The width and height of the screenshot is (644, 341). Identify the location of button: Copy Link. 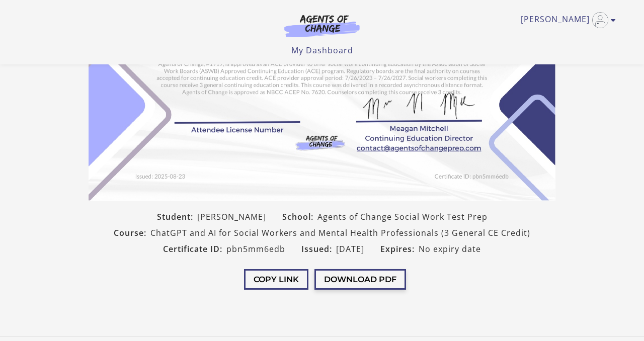
(276, 280).